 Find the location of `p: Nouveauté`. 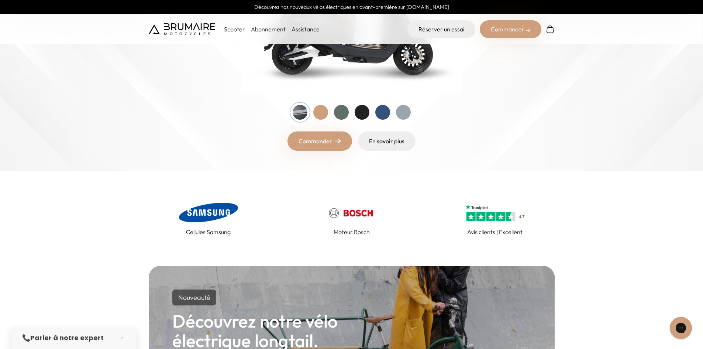

p: Nouveauté is located at coordinates (194, 297).